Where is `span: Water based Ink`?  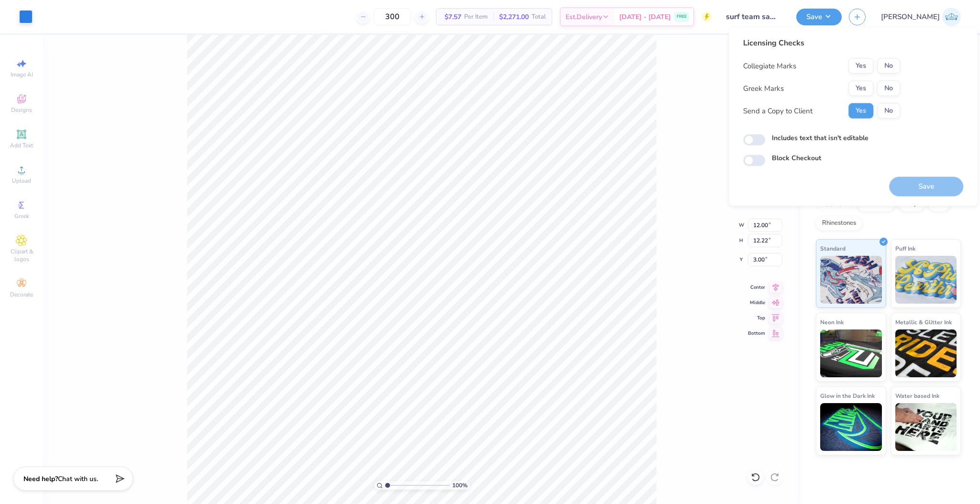
span: Water based Ink is located at coordinates (917, 396).